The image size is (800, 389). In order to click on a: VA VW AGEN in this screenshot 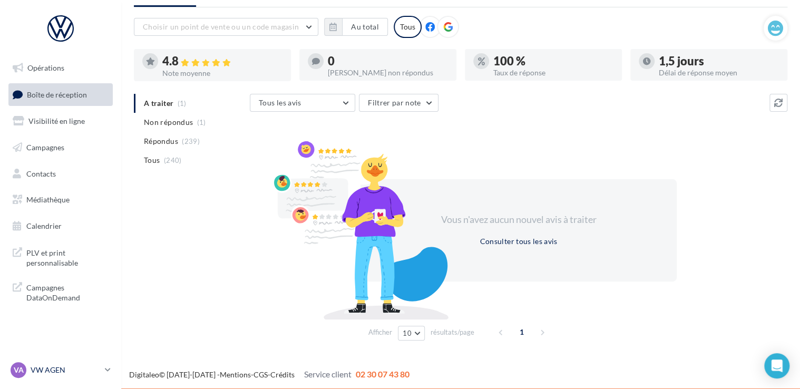, I will do `click(61, 370)`.